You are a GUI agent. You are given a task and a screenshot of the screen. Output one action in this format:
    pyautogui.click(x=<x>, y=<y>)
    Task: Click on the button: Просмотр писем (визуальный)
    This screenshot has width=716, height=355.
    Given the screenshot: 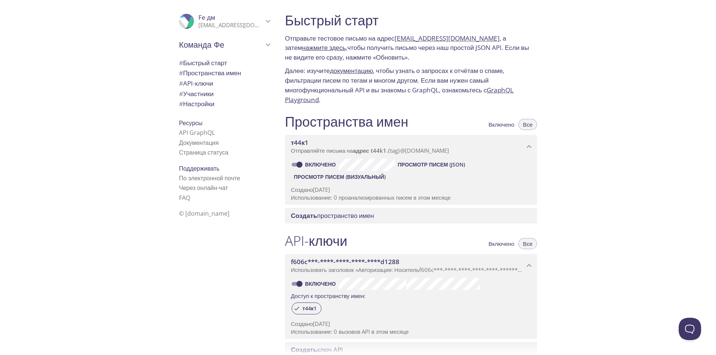 What is the action you would take?
    pyautogui.click(x=340, y=177)
    